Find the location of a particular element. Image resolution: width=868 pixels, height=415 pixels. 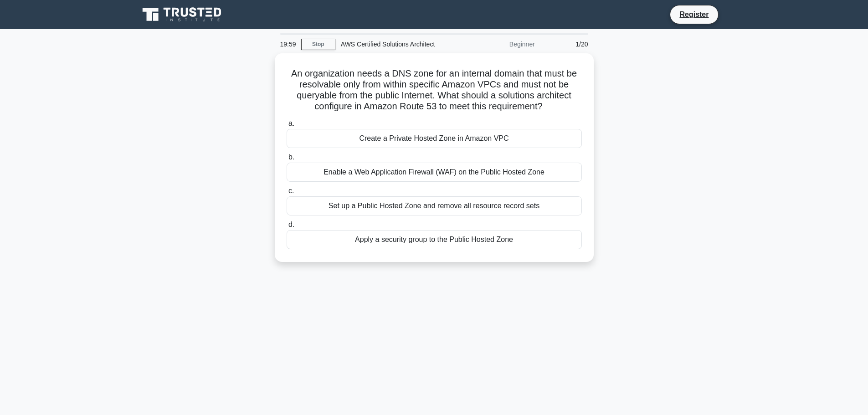

div: 1/20 is located at coordinates (567, 44).